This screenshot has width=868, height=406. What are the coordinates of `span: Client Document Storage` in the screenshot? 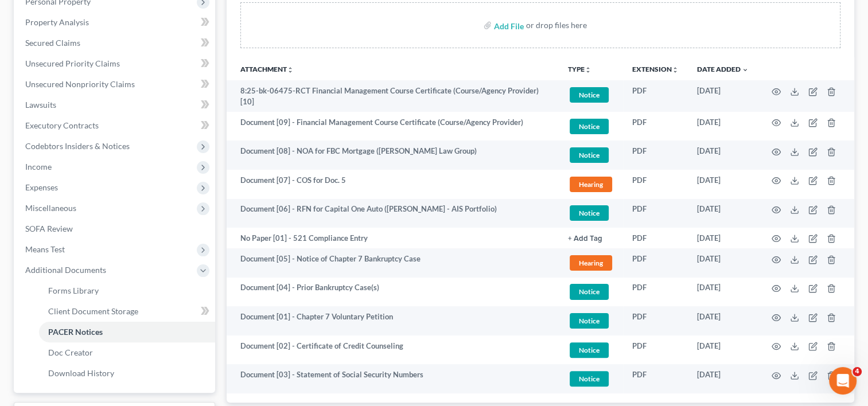 It's located at (93, 311).